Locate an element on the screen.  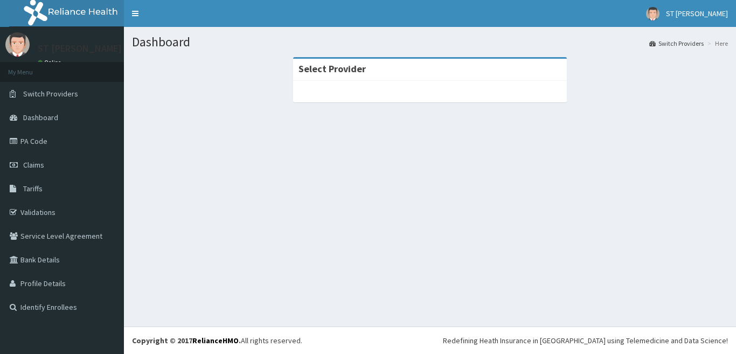
span: Claims is located at coordinates (33, 165).